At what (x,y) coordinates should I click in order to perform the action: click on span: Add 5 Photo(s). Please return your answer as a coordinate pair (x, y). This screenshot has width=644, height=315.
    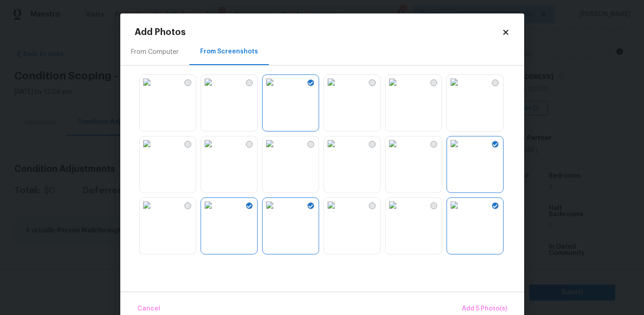
    Looking at the image, I should click on (484, 309).